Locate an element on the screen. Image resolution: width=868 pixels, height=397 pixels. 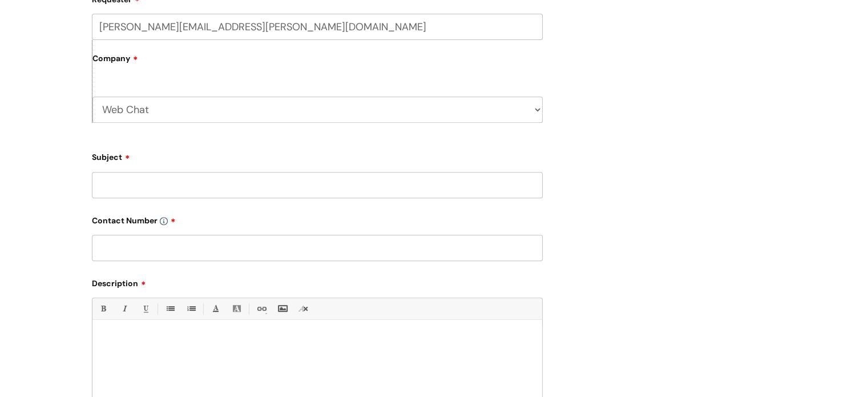
a: Underline(Ctrl-U) is located at coordinates (145, 308).